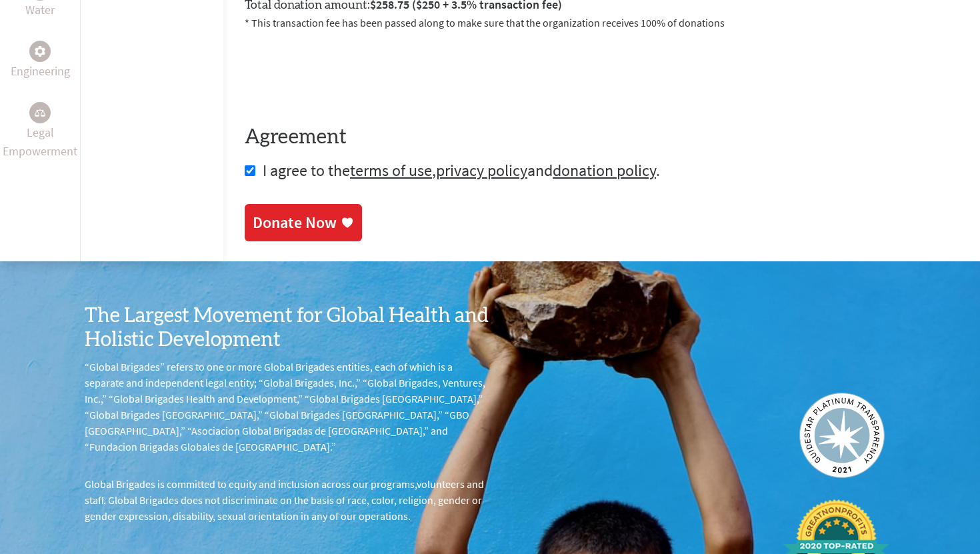  I want to click on img: Engineering, so click(40, 52).